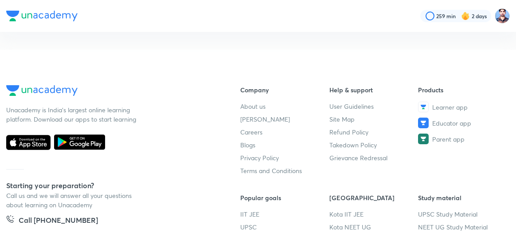 The height and width of the screenshot is (233, 516). Describe the element at coordinates (374, 106) in the screenshot. I see `a: User Guidelines` at that location.